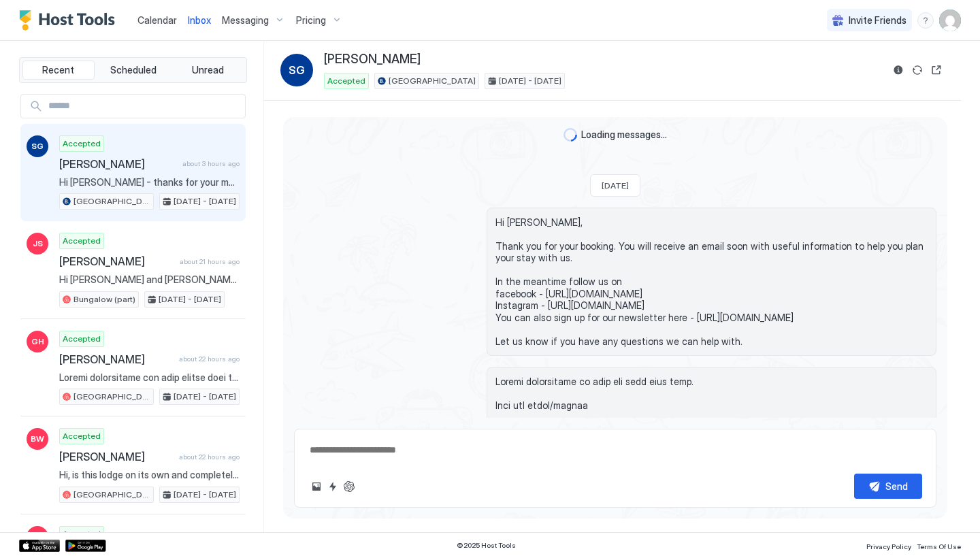 The image size is (980, 558). What do you see at coordinates (209, 261) in the screenshot?
I see `span: about 21 hours ago` at bounding box center [209, 261].